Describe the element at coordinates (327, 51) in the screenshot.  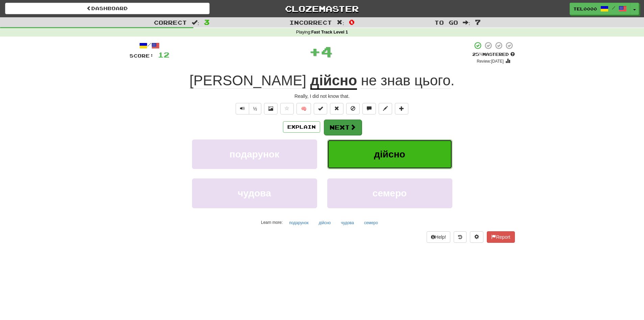
I see `span: 4` at that location.